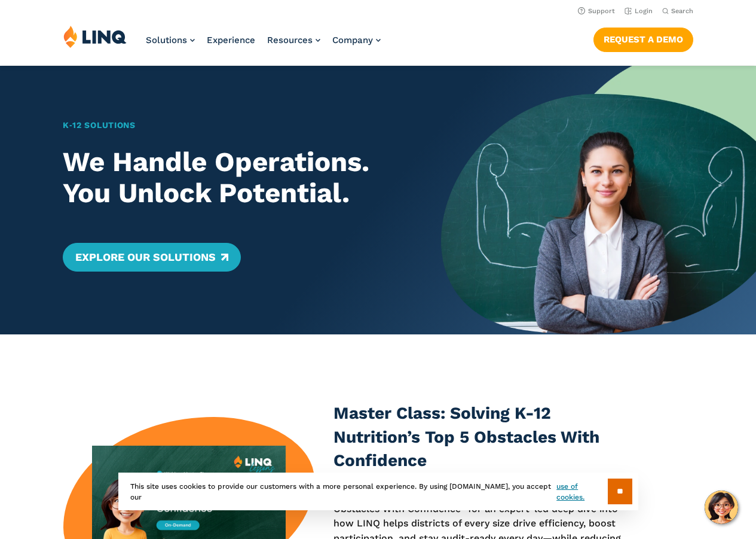 The height and width of the screenshot is (539, 756). Describe the element at coordinates (290, 40) in the screenshot. I see `span: Resources` at that location.